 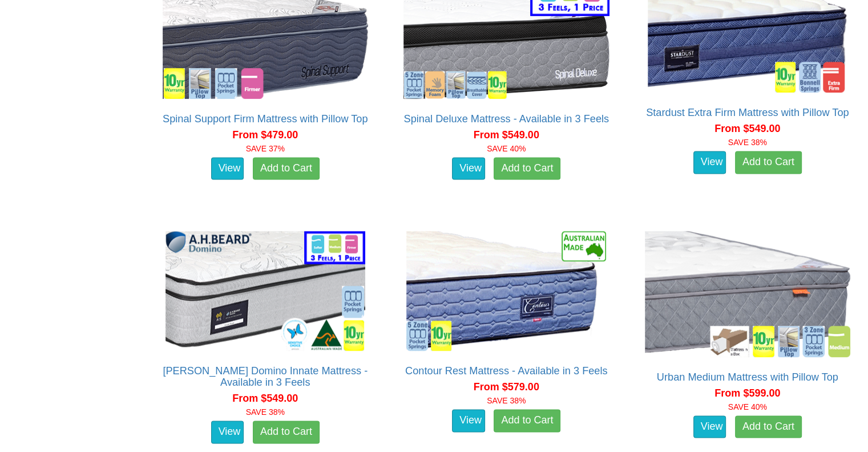 What do you see at coordinates (506, 387) in the screenshot?
I see `span: From $579.00` at bounding box center [506, 387].